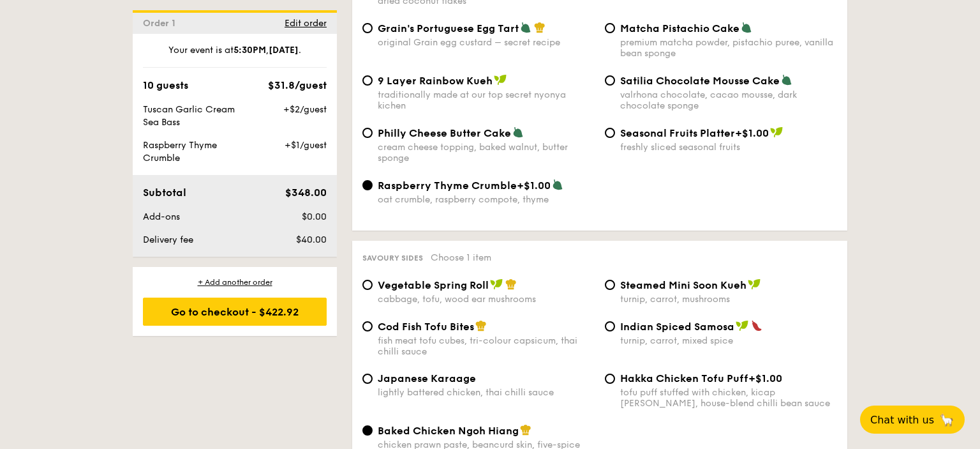  Describe the element at coordinates (250, 50) in the screenshot. I see `strong: 5:30PM` at that location.